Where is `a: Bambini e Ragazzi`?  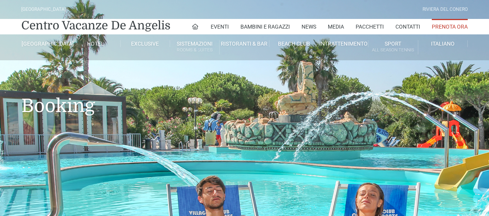 a: Bambini e Ragazzi is located at coordinates (265, 27).